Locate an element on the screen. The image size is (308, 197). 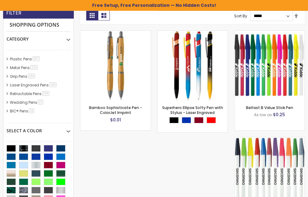
img: Belfast B Value Stick Pen is located at coordinates (270, 66).